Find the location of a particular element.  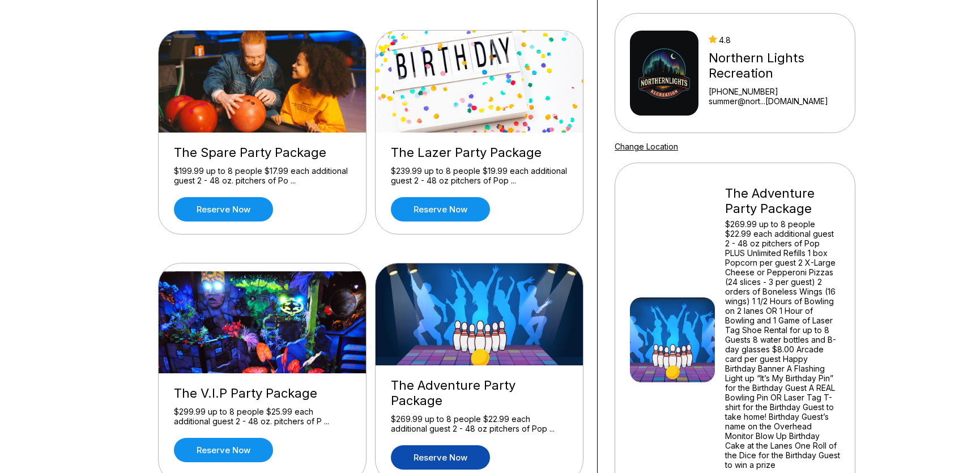

div: $299.99 up to 8 people $25.99 each additional guest 2 - 48 oz. pitchers of P ... is located at coordinates (262, 416).